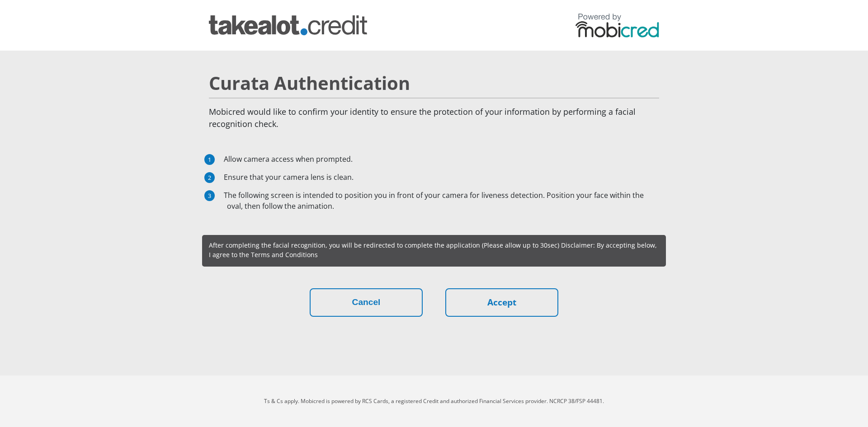  What do you see at coordinates (443, 159) in the screenshot?
I see `li: Allow camera access when prompted.` at bounding box center [443, 159].